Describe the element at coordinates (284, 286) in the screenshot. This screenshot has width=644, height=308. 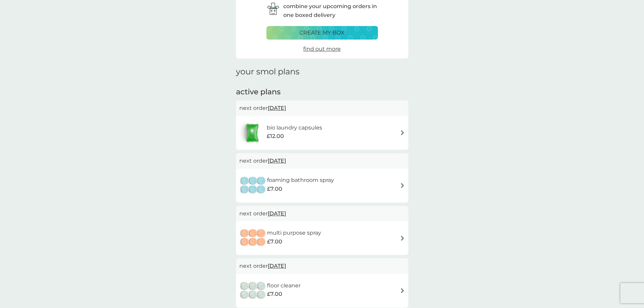
I see `h6: floor cleaner` at that location.